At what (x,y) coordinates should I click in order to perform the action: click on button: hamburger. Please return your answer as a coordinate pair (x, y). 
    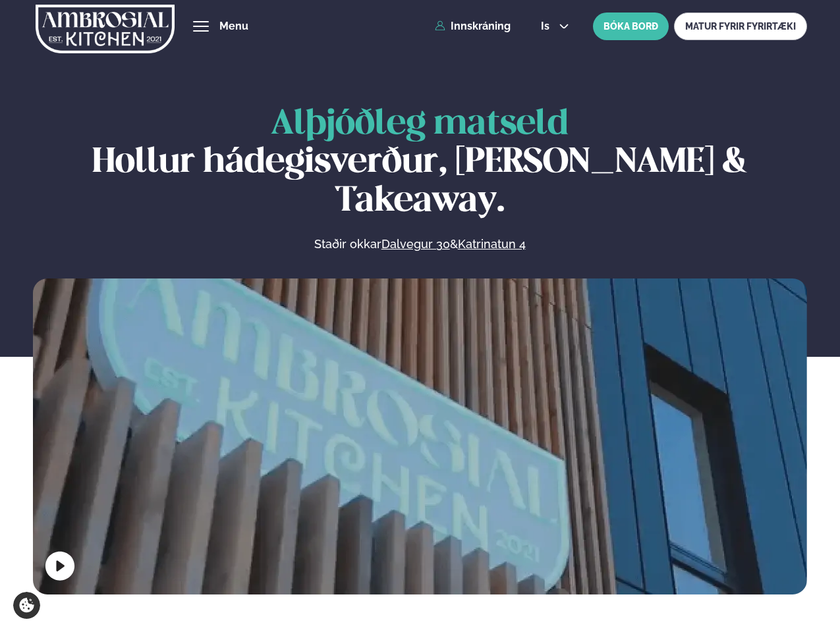
    Looking at the image, I should click on (201, 27).